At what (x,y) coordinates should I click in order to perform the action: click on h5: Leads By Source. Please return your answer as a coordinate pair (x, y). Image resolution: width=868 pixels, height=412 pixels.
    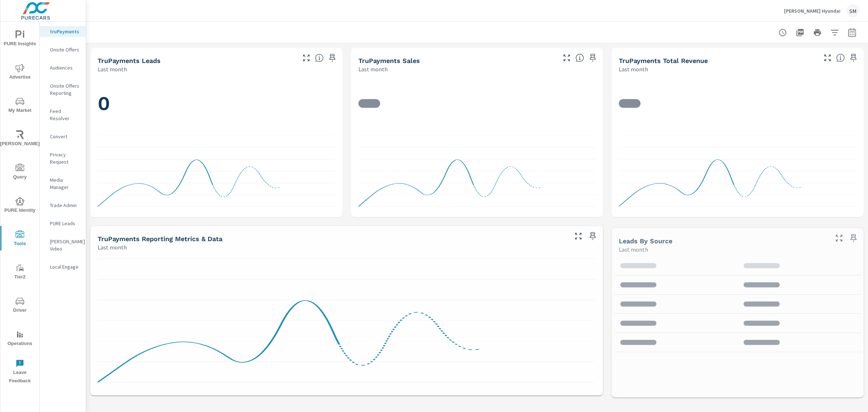
    Looking at the image, I should click on (646, 240).